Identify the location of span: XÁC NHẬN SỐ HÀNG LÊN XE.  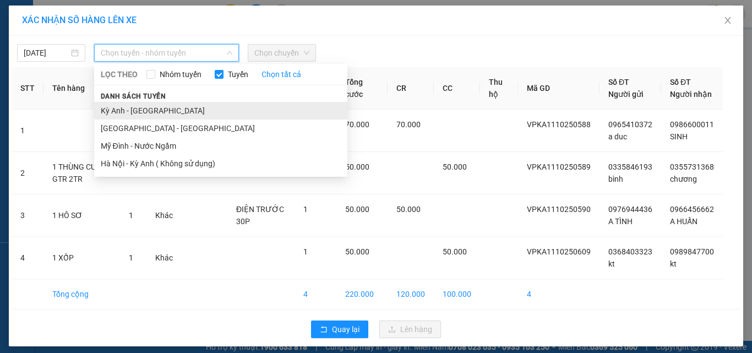
(79, 20).